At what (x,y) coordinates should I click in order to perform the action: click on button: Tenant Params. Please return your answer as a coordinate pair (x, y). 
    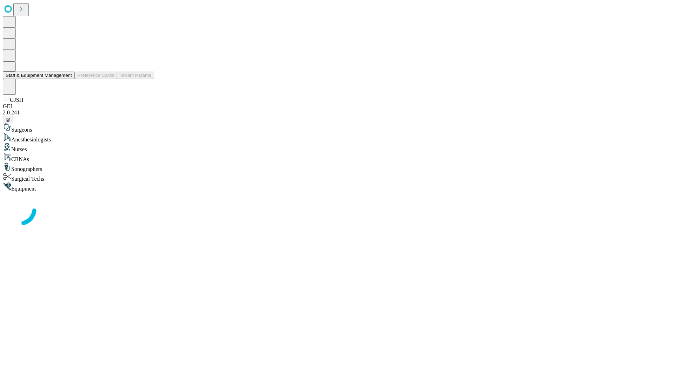
    Looking at the image, I should click on (136, 75).